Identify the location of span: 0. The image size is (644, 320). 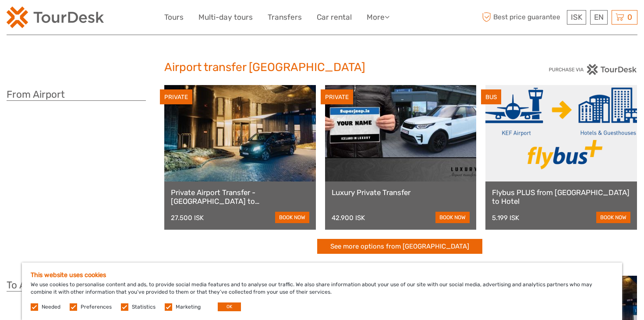
(630, 17).